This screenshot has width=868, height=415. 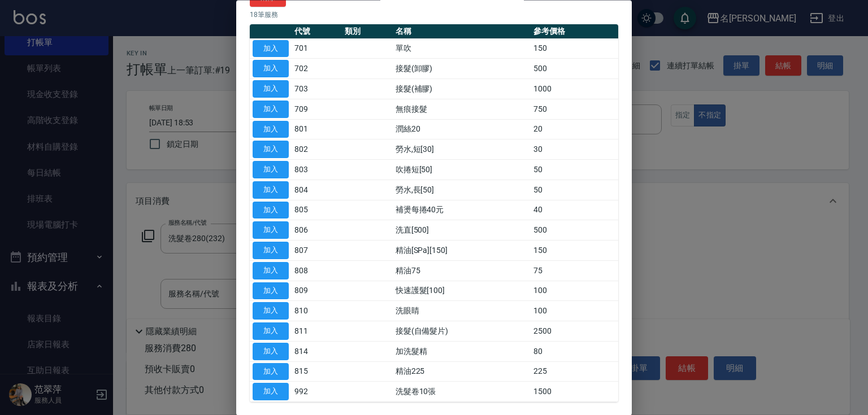 What do you see at coordinates (317, 130) in the screenshot?
I see `td: 801` at bounding box center [317, 130].